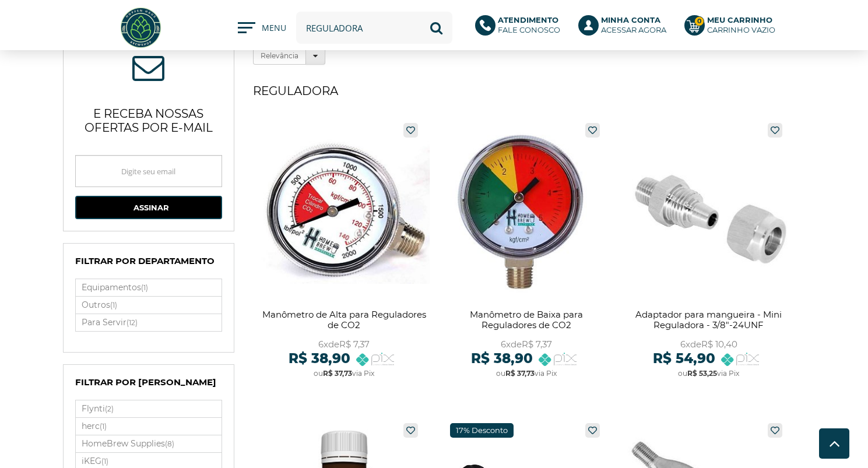  What do you see at coordinates (631, 20) in the screenshot?
I see `b: Minha Conta` at bounding box center [631, 20].